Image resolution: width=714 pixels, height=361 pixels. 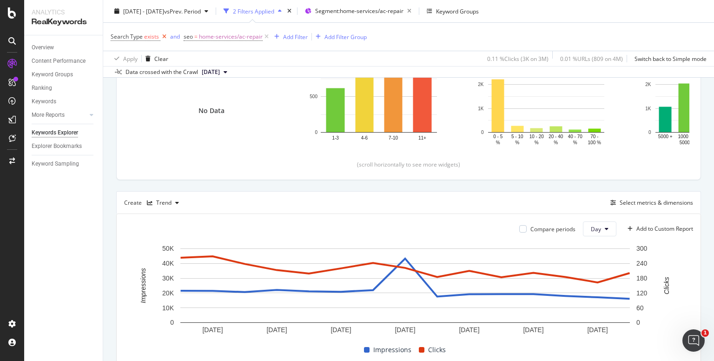 I want to click on div: No Data, so click(x=211, y=111).